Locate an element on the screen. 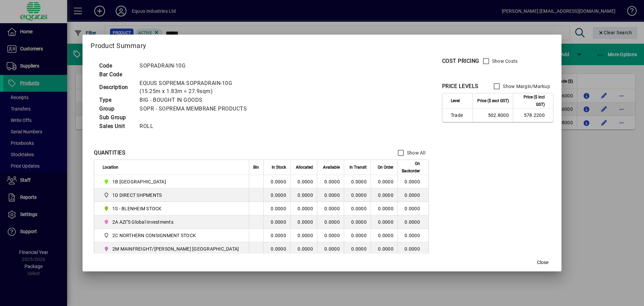 Image resolution: width=644 pixels, height=306 pixels. td: Sales Unit is located at coordinates (116, 126).